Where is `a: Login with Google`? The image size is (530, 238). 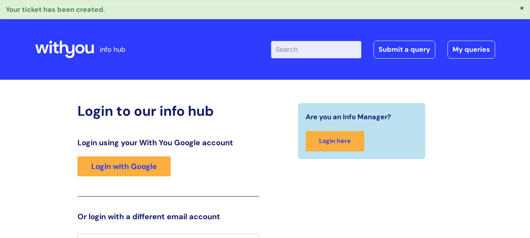 a: Login with Google is located at coordinates (124, 167).